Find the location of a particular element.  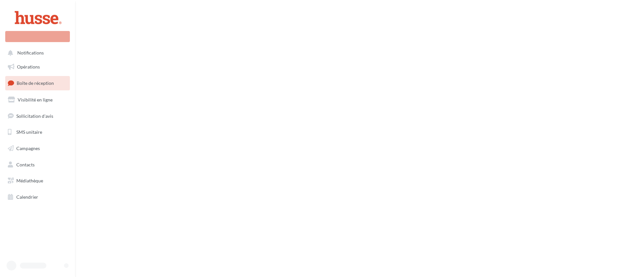

span: Calendrier is located at coordinates (27, 197).